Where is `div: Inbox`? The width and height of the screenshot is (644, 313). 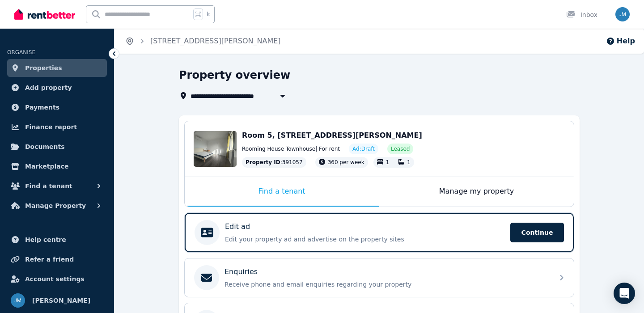
div: Inbox is located at coordinates (582, 14).